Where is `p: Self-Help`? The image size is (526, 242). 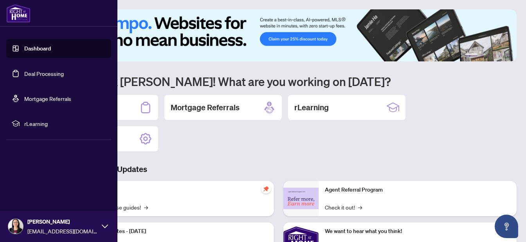
p: Self-Help is located at coordinates (175, 190).